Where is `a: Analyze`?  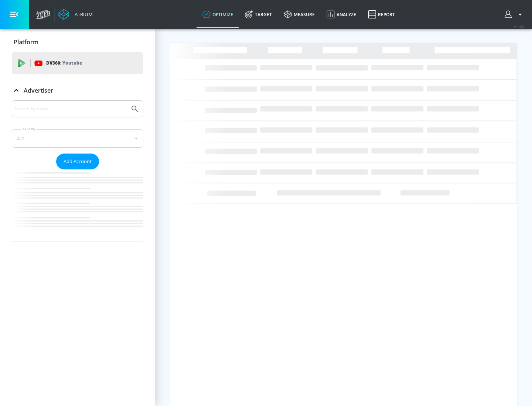 a: Analyze is located at coordinates (341, 14).